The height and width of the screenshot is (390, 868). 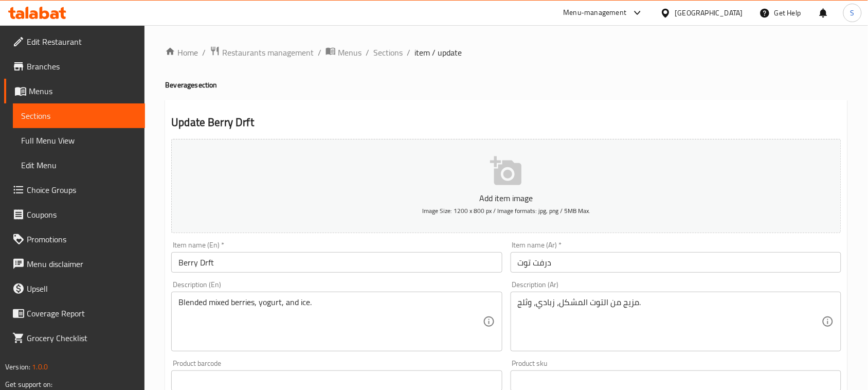 I want to click on input: Enter name Ar, so click(x=675, y=262).